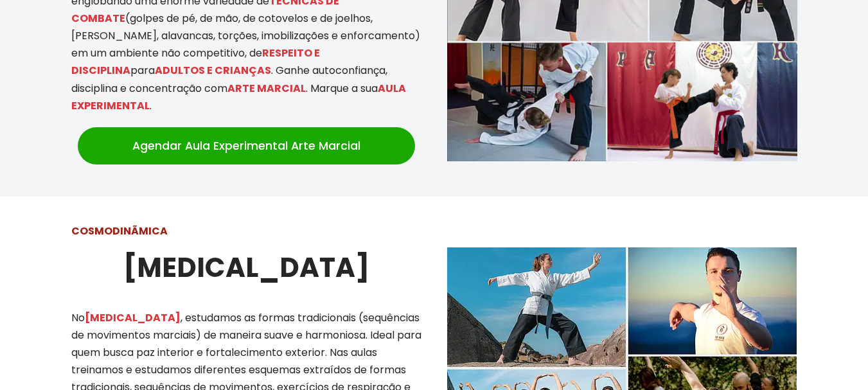  Describe the element at coordinates (119, 230) in the screenshot. I see `strong: COSMODINÃMICA` at that location.